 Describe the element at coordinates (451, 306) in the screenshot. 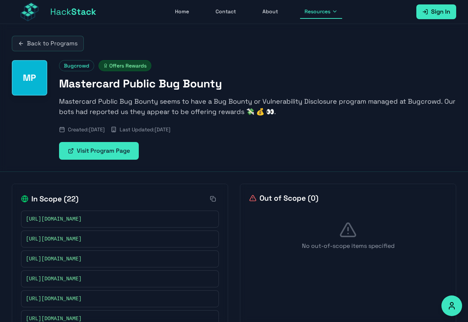

I see `button: Accessibility Options` at that location.